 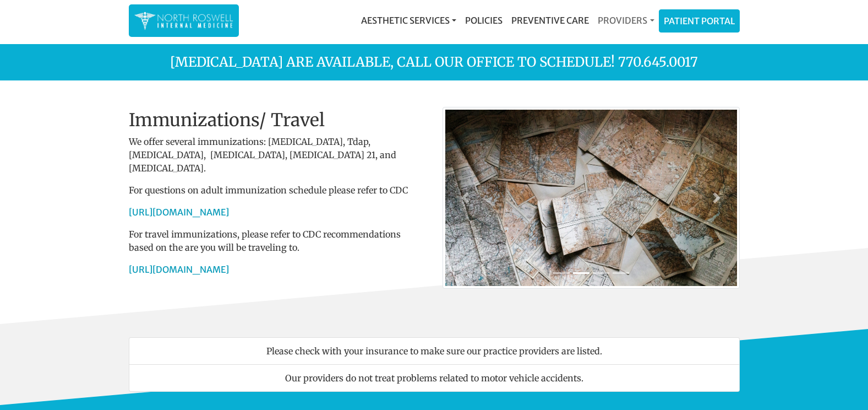 What do you see at coordinates (626, 21) in the screenshot?
I see `a: Providers` at bounding box center [626, 21].